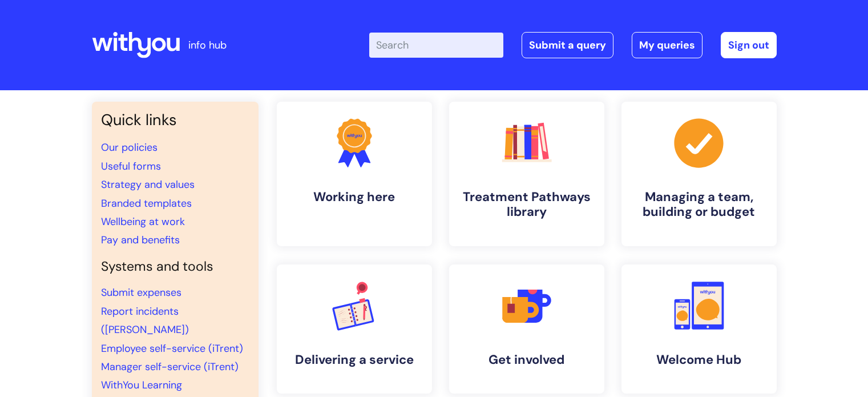  Describe the element at coordinates (175, 266) in the screenshot. I see `h4: Systems and tools` at that location.